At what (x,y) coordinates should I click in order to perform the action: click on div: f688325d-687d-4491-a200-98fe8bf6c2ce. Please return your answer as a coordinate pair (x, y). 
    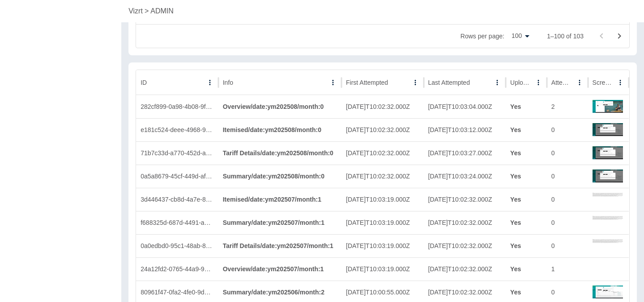
    Looking at the image, I should click on (178, 223).